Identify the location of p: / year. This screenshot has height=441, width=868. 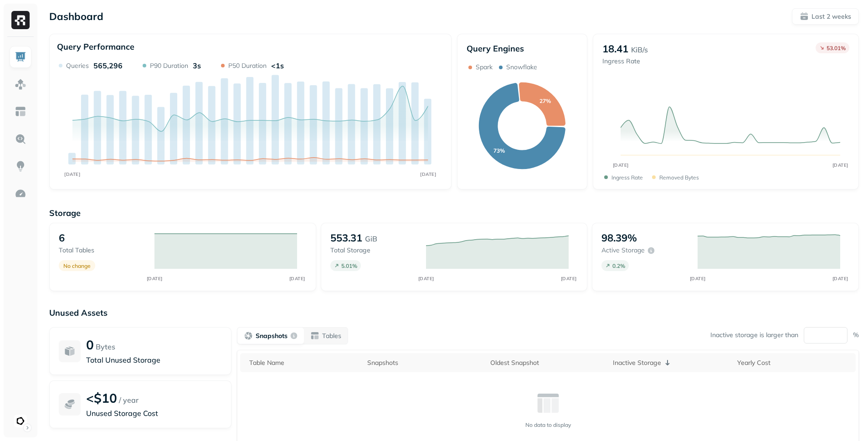
(128, 400).